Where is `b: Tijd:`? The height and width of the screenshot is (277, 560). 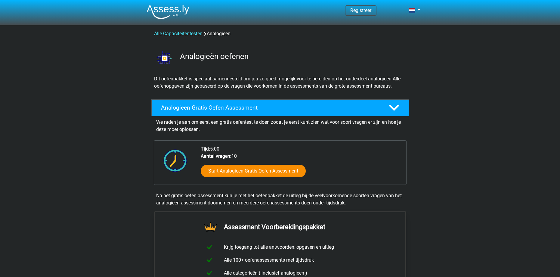 b: Tijd: is located at coordinates (205, 149).